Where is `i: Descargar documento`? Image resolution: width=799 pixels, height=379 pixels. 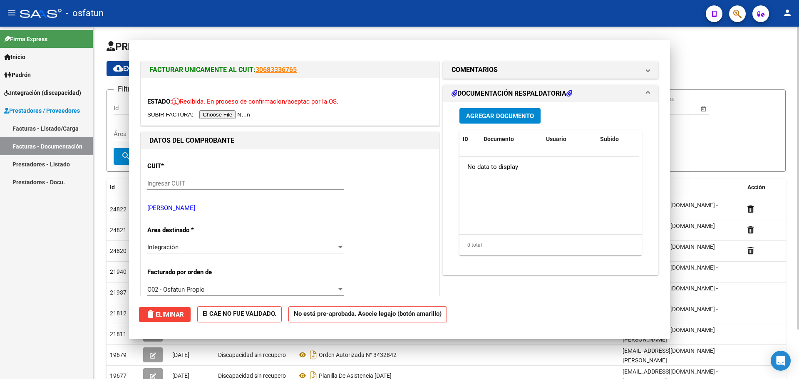
i: Descargar documento is located at coordinates (313, 355).